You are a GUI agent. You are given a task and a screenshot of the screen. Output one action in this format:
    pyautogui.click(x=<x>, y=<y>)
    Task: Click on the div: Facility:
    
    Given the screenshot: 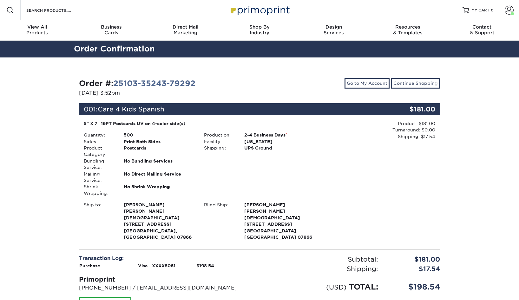 What is the action you would take?
    pyautogui.click(x=219, y=142)
    